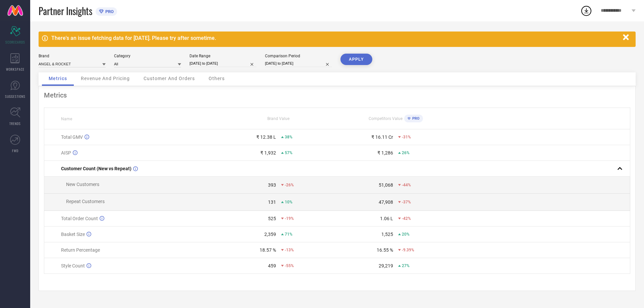 The height and width of the screenshot is (308, 644). I want to click on div: 2,359, so click(270, 234).